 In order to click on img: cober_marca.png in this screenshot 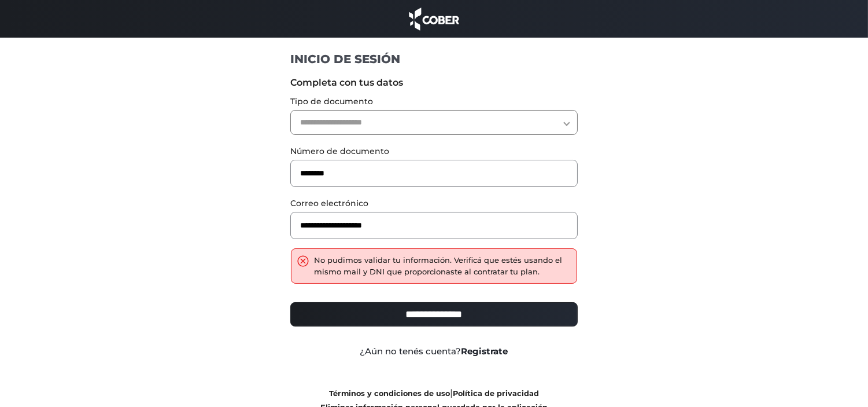, I will do `click(435, 19)`.